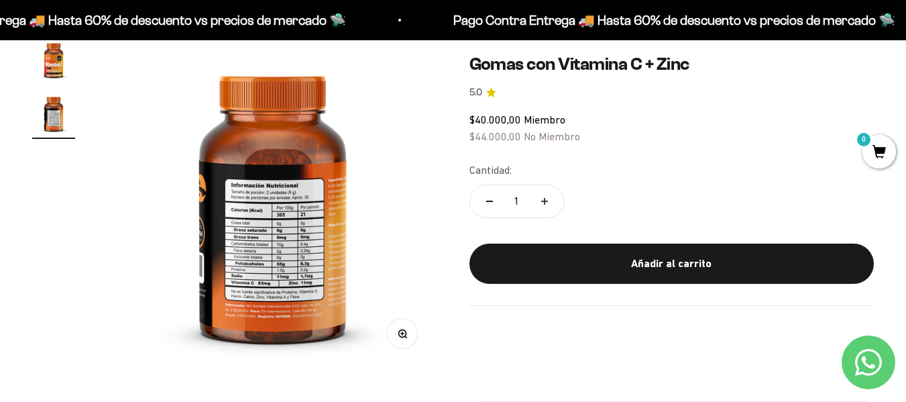 The image size is (906, 402). I want to click on button: Ir al artículo 2, so click(54, 115).